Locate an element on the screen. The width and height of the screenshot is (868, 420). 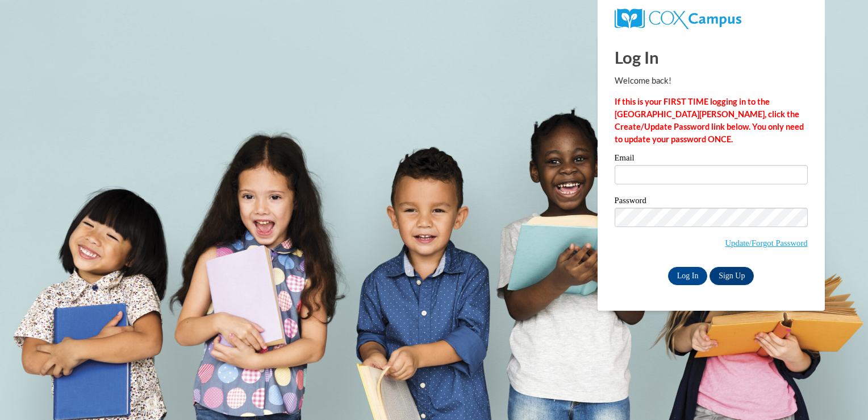
label: Password is located at coordinates (712, 202).